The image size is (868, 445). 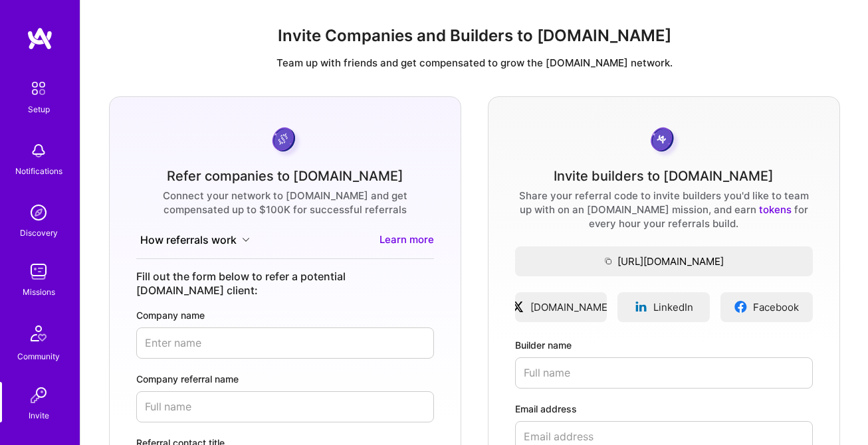 What do you see at coordinates (38, 272) in the screenshot?
I see `img: teamwork` at bounding box center [38, 272].